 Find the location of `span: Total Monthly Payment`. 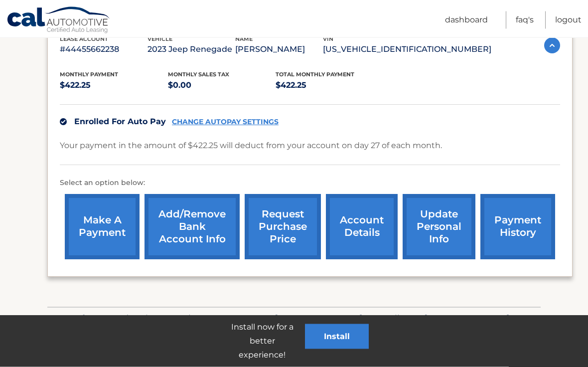

span: Total Monthly Payment is located at coordinates (315, 74).